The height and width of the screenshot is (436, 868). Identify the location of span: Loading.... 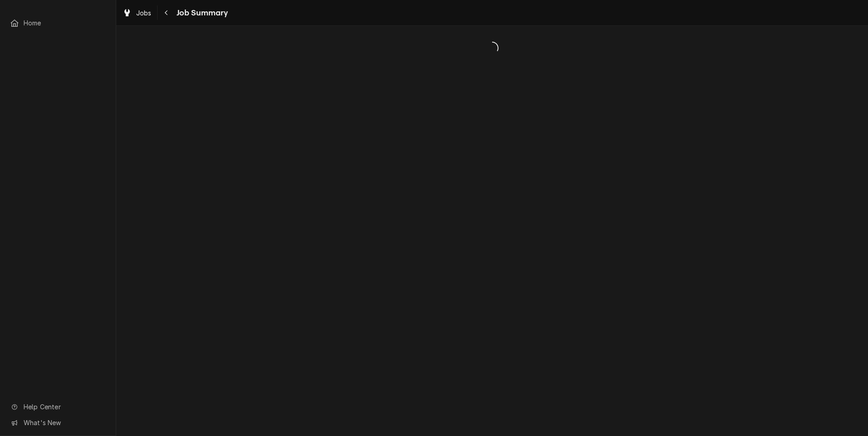
(492, 48).